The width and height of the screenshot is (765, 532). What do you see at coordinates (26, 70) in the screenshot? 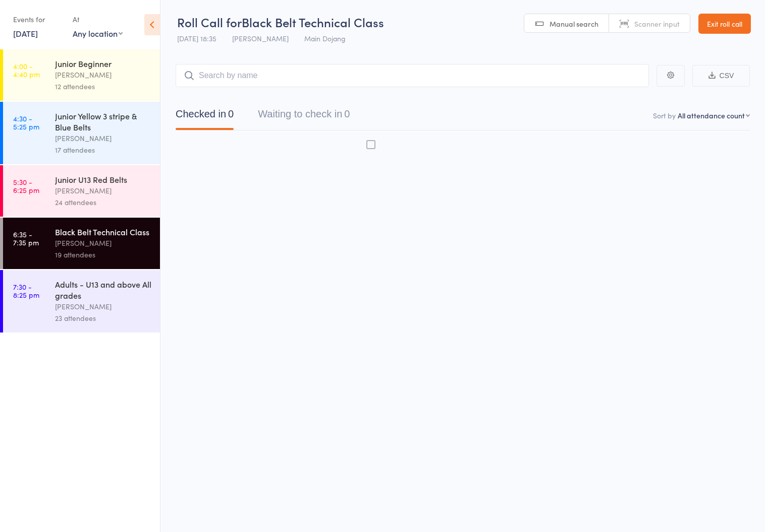
I see `time: 4:00 - 4:40 pm` at bounding box center [26, 70].